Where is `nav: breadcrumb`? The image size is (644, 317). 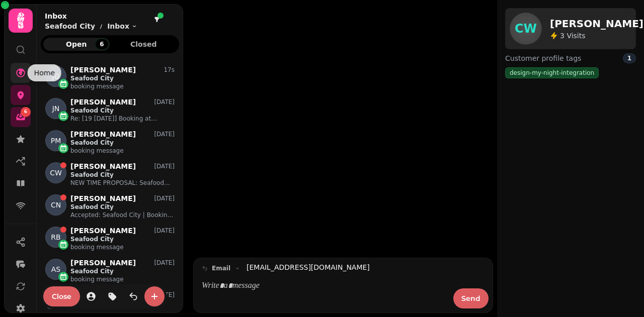 nav: breadcrumb is located at coordinates (91, 26).